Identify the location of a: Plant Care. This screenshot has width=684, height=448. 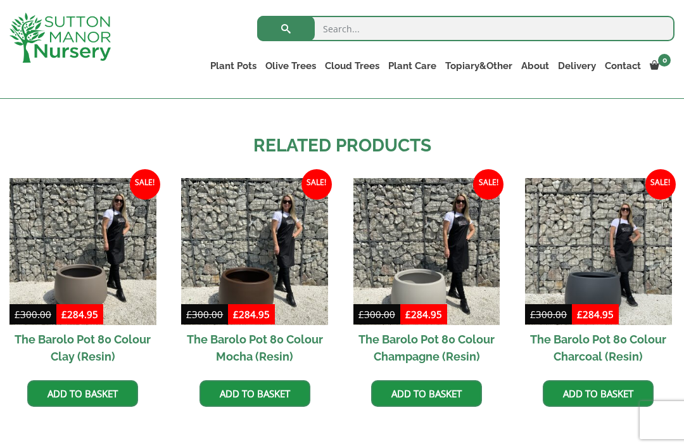
(412, 66).